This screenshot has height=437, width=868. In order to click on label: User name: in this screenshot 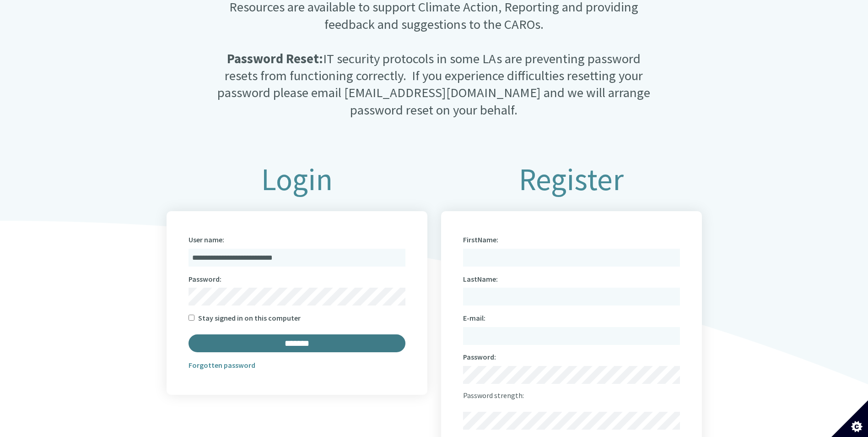, I will do `click(206, 239)`.